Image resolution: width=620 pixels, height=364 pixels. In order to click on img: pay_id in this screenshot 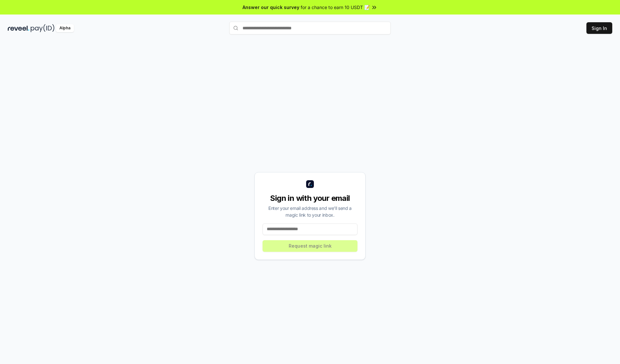, I will do `click(42, 28)`.